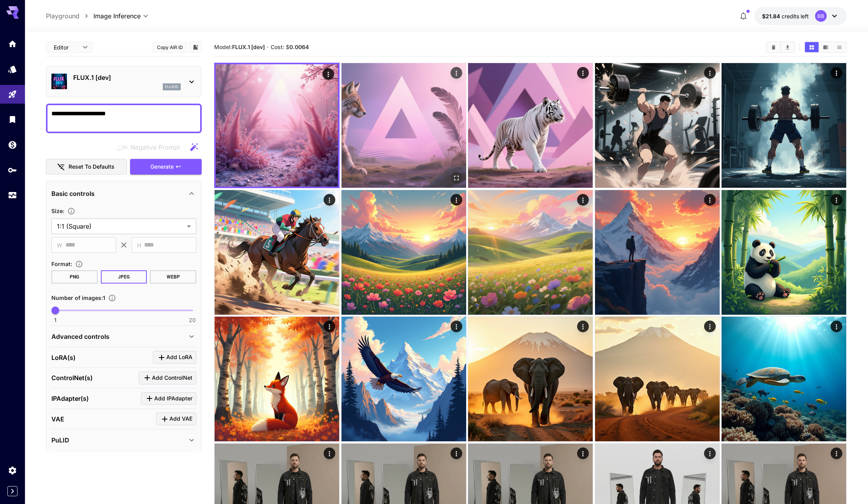 This screenshot has width=868, height=504. What do you see at coordinates (249, 46) in the screenshot?
I see `b: FLUX.1 [dev]` at bounding box center [249, 46].